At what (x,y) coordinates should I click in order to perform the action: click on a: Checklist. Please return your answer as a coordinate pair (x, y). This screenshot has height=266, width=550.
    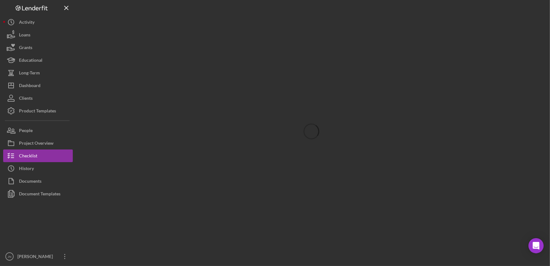
    Looking at the image, I should click on (38, 156).